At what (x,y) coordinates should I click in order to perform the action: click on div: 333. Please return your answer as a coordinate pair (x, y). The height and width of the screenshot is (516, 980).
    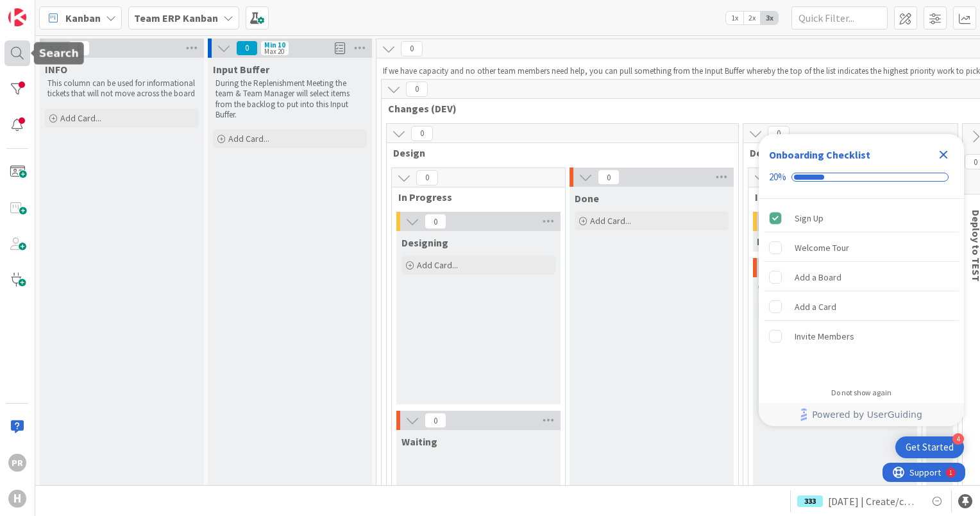
    Looking at the image, I should click on (810, 501).